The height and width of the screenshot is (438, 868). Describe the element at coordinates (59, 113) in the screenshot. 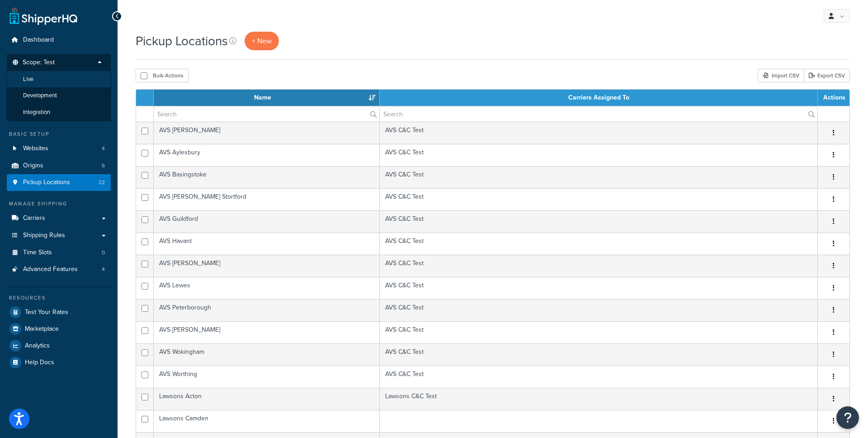

I see `li: Integration` at that location.